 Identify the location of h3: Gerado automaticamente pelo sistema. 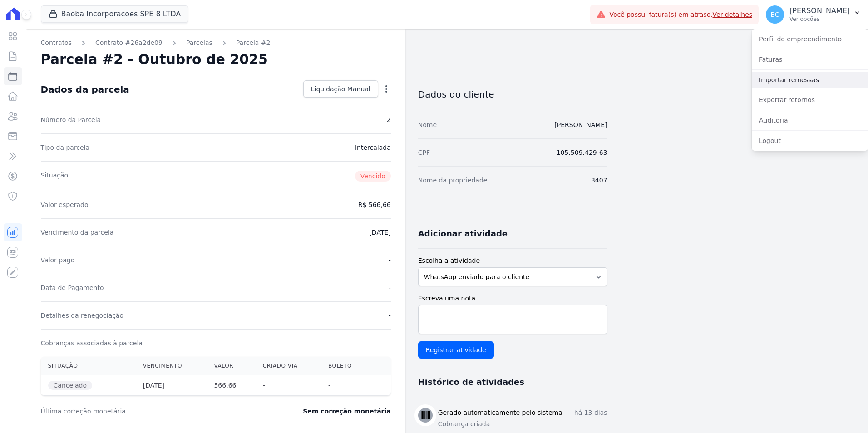
(501, 412).